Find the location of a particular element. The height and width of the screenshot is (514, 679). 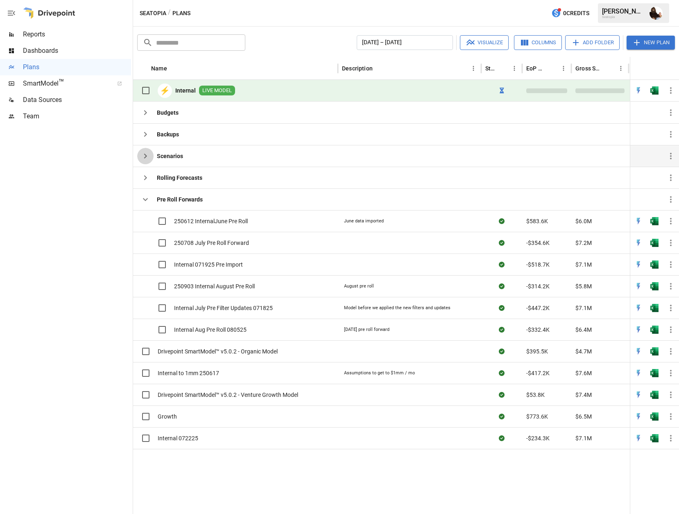

span: SmartModel is located at coordinates (66, 84).